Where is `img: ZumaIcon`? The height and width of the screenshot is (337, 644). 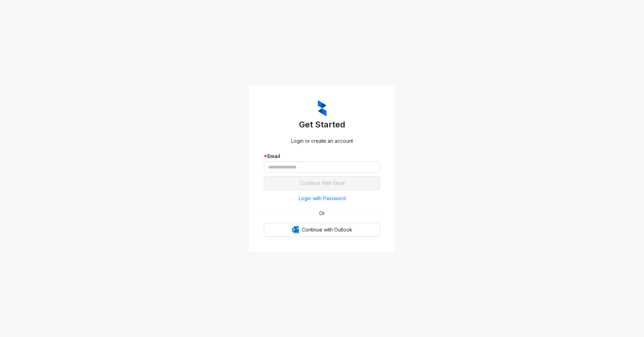
img: ZumaIcon is located at coordinates (322, 108).